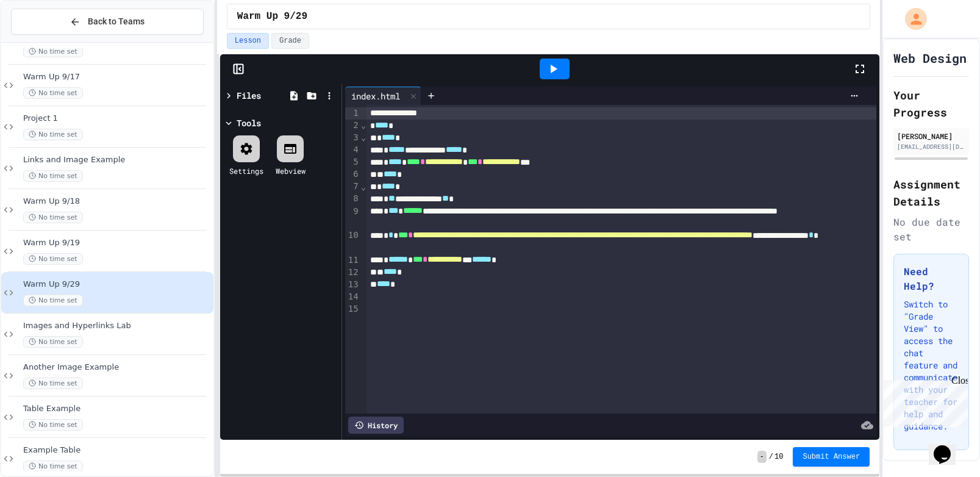 The height and width of the screenshot is (477, 980). I want to click on div: 1, so click(353, 113).